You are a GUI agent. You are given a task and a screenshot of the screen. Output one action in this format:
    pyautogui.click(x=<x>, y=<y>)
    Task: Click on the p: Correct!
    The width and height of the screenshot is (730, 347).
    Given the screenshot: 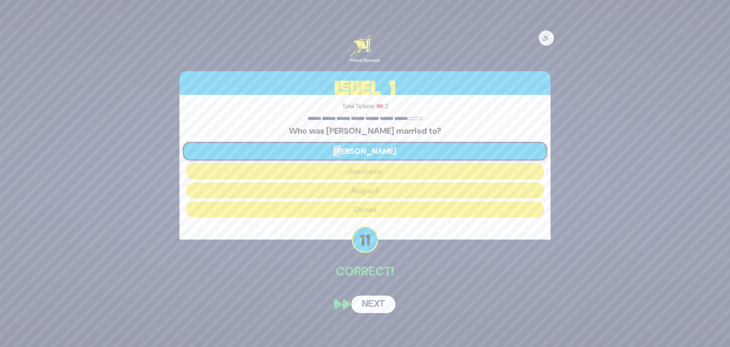 What is the action you would take?
    pyautogui.click(x=365, y=271)
    